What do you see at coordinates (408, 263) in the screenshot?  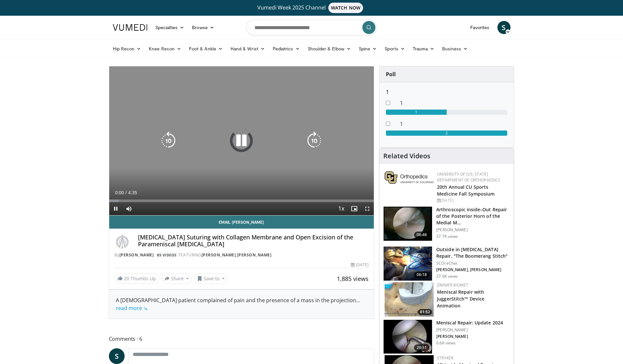 I see `img: Vx8lr-LI9TPdNKgn5hMDoxOm1xO-1jSC.150x105_q85_crop-smart_upscale.jpg` at bounding box center [408, 263].